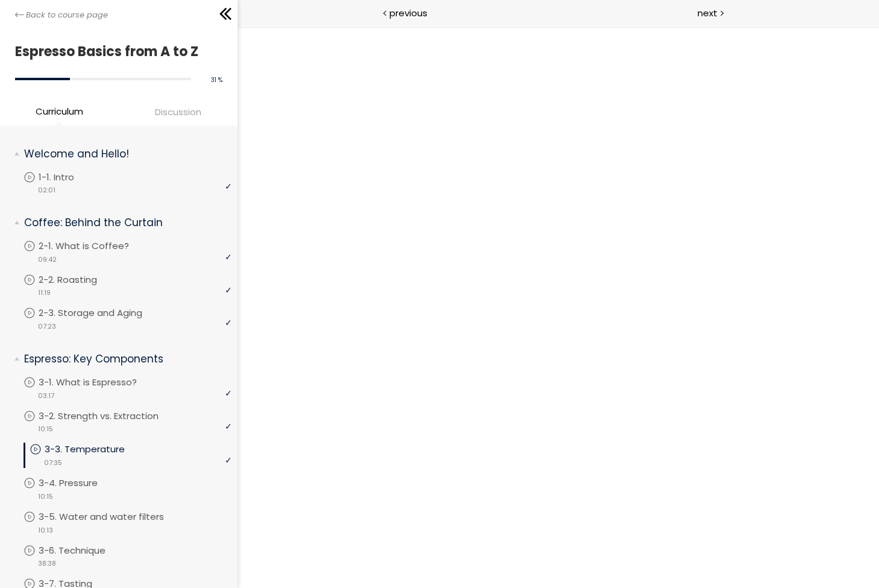 The width and height of the screenshot is (879, 588). I want to click on p: 2-2. Roasting, so click(80, 280).